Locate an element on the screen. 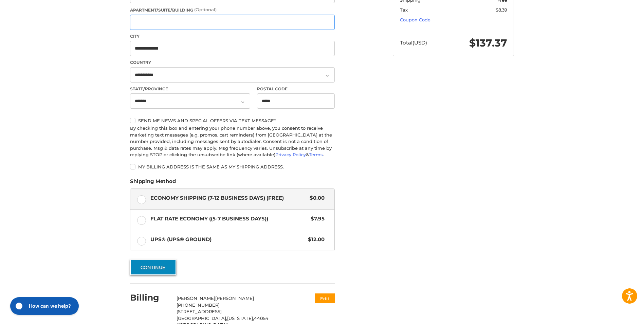 This screenshot has width=644, height=324. h2: Billing is located at coordinates (150, 298).